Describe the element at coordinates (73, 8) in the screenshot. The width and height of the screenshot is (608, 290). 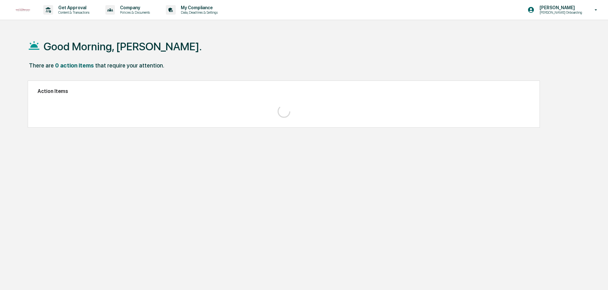
I see `p: Get Approval` at that location.